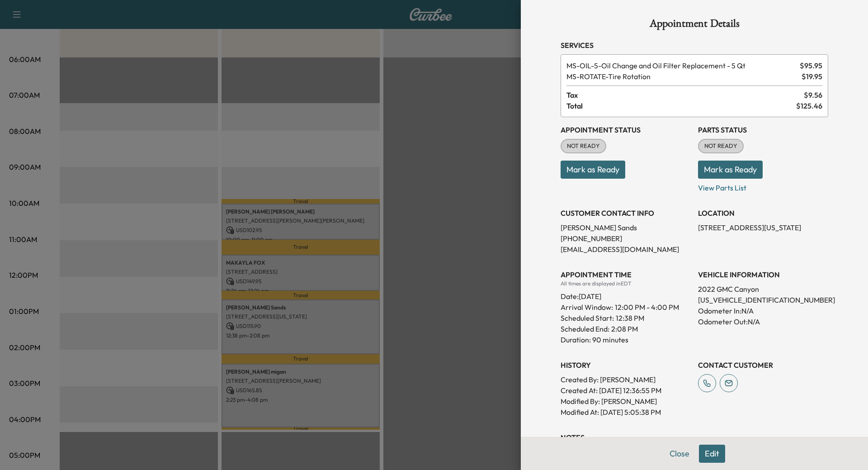 The image size is (868, 470). I want to click on h3: Services, so click(695, 45).